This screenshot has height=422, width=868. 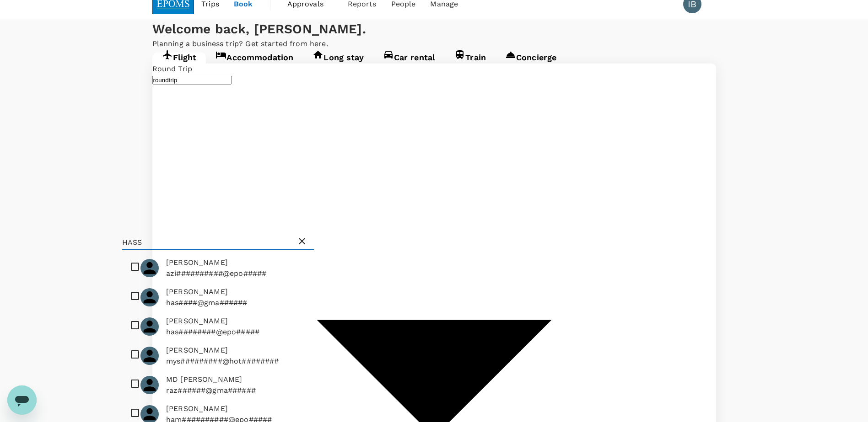 I want to click on a: Train, so click(x=470, y=61).